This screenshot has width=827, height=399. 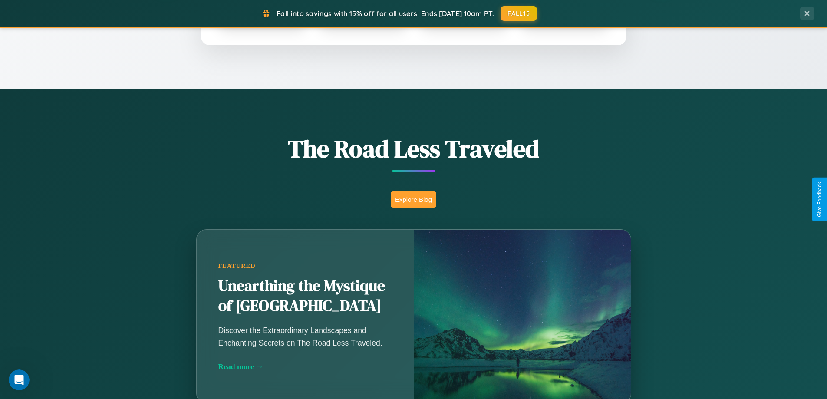 What do you see at coordinates (305, 266) in the screenshot?
I see `div: Featured` at bounding box center [305, 266].